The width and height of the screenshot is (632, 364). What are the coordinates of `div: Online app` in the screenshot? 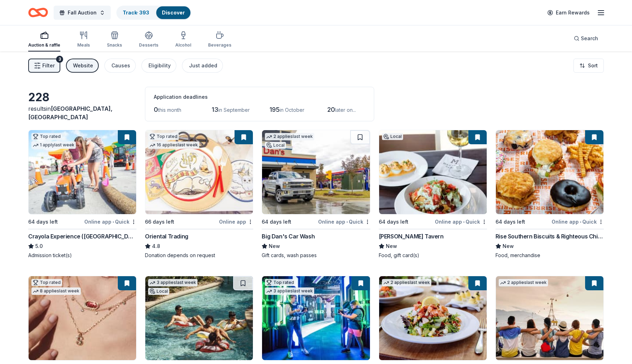 It's located at (236, 221).